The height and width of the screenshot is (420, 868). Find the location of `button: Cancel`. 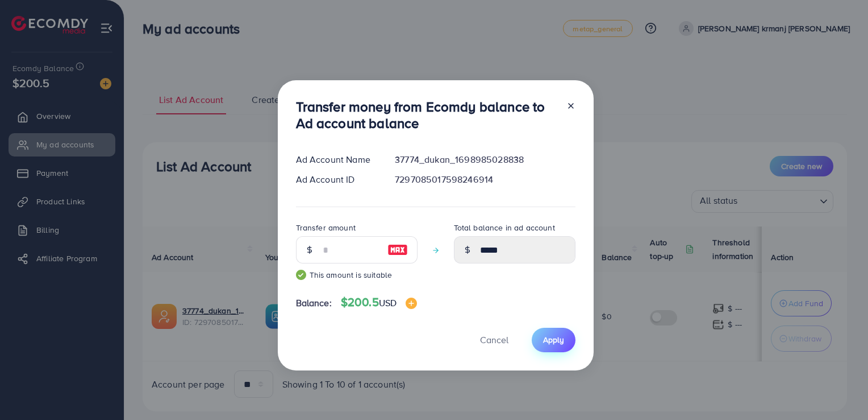

button: Cancel is located at coordinates (494, 340).